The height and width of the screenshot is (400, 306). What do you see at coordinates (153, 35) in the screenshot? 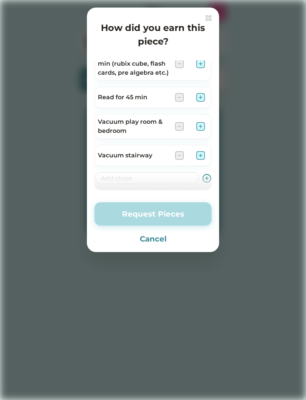
I see `h4: How did you earn this piece?` at bounding box center [153, 35].